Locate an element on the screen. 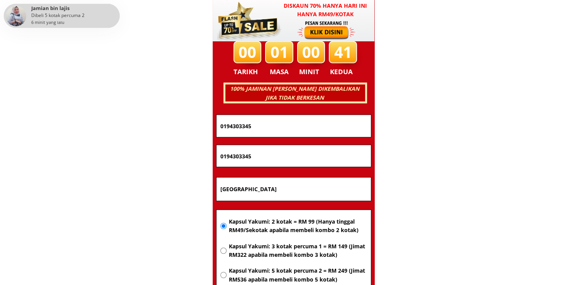  h3: Diskaun 70% hanya hari ini hanya RM49/kotak is located at coordinates (325, 10).